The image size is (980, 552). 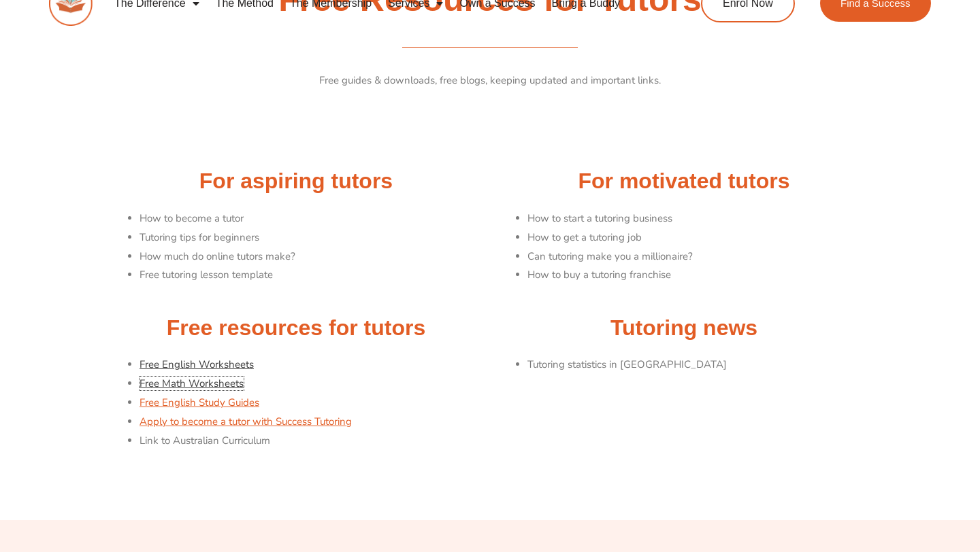 I want to click on h2: For aspiring tutors, so click(x=296, y=182).